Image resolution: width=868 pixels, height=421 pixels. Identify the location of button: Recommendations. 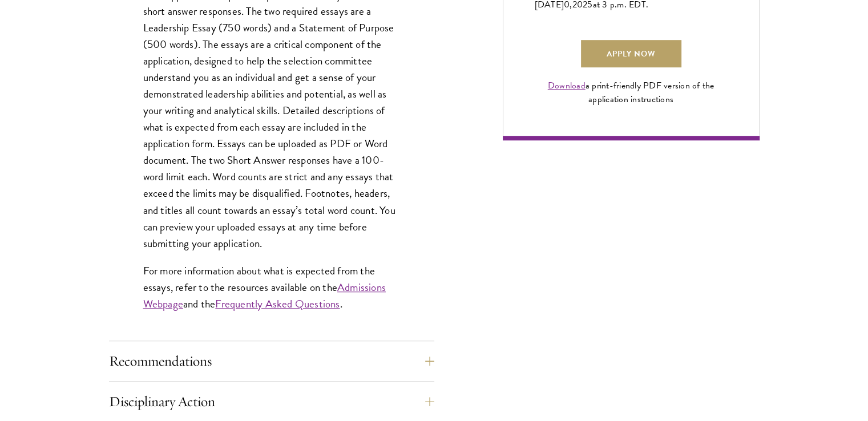
(271, 361).